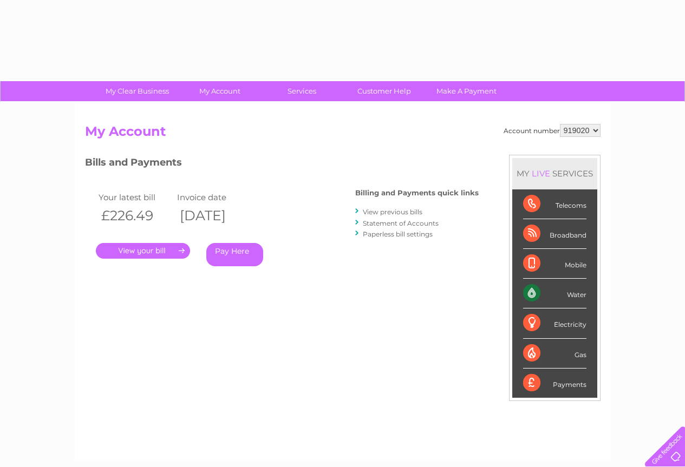 The height and width of the screenshot is (467, 685). I want to click on a: Paperless bill settings, so click(397, 234).